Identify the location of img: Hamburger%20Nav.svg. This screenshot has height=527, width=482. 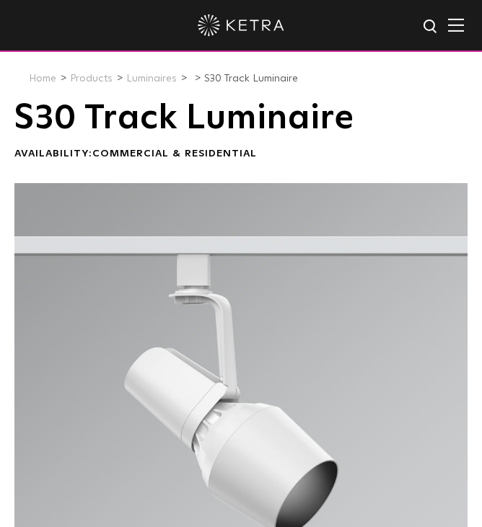
(456, 25).